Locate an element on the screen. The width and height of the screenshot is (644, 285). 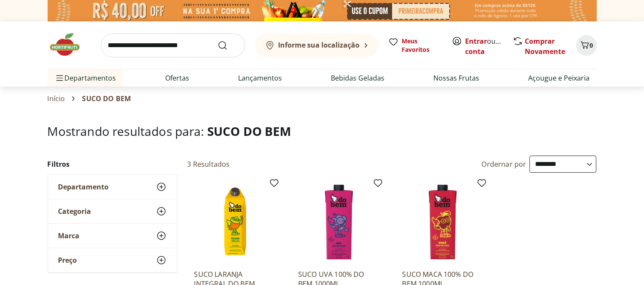
h2: 3 Resultados is located at coordinates (208, 164).